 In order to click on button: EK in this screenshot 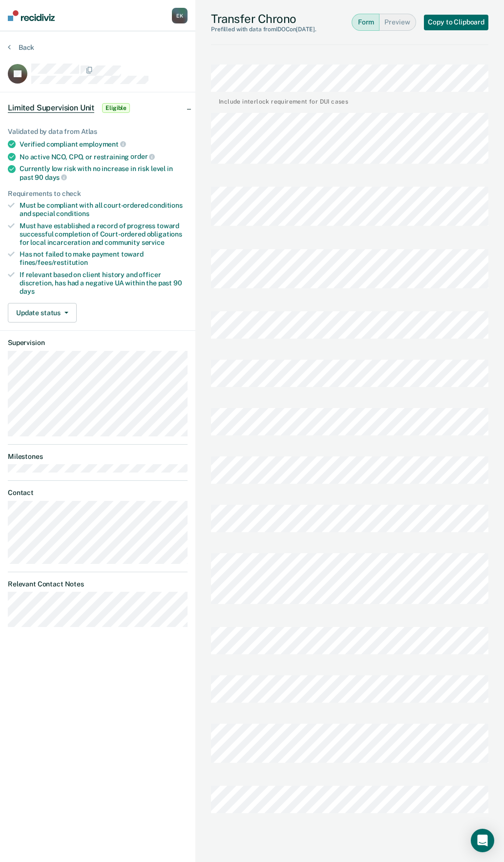, I will do `click(180, 16)`.